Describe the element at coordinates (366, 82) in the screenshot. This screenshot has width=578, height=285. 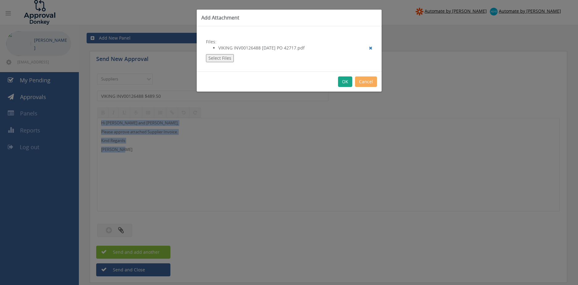
I see `button: Cancel` at that location.